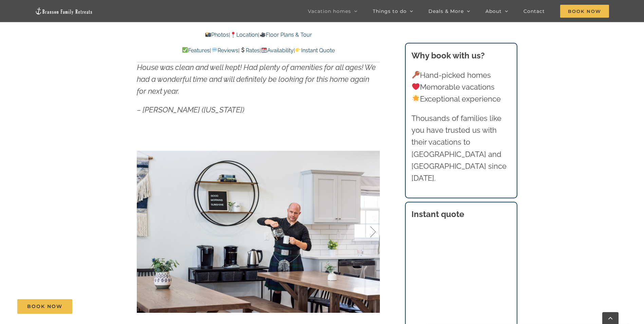 Image resolution: width=644 pixels, height=324 pixels. I want to click on span: About, so click(494, 11).